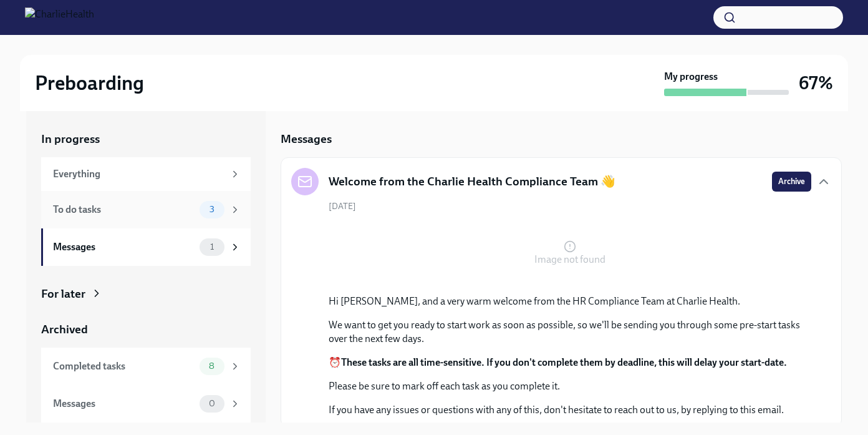  I want to click on a: Messages1, so click(146, 247).